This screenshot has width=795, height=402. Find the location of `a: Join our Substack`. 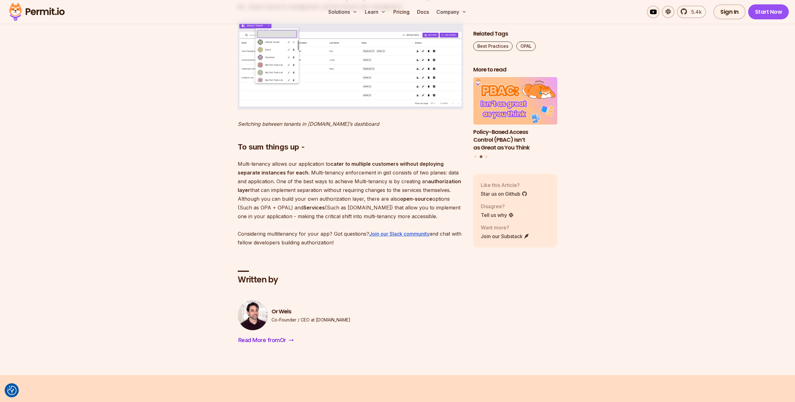

a: Join our Substack is located at coordinates (505, 236).